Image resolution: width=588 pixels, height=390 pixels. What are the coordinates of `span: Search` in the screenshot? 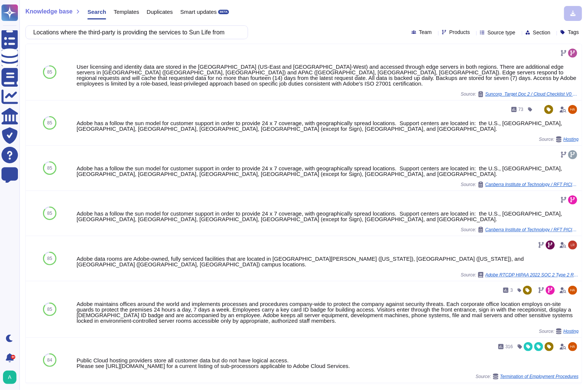 It's located at (96, 11).